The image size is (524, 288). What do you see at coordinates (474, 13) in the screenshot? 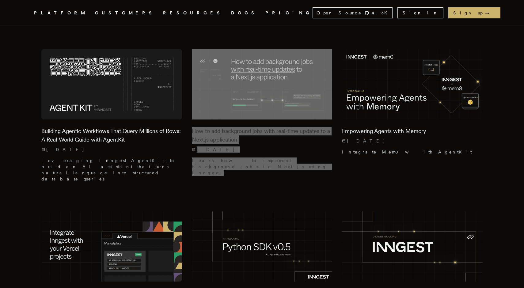
I see `a: Sign up` at bounding box center [474, 13].